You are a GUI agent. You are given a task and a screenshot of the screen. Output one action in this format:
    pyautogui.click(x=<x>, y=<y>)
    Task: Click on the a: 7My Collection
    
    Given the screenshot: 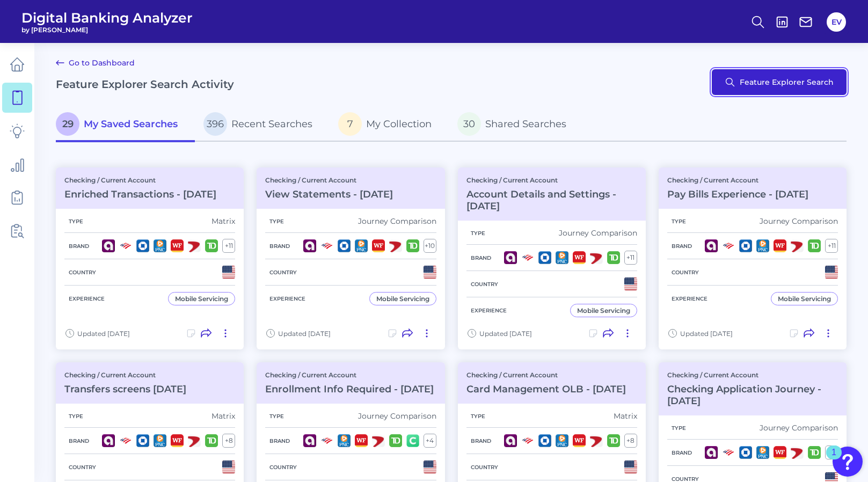 What is the action you would take?
    pyautogui.click(x=390, y=125)
    